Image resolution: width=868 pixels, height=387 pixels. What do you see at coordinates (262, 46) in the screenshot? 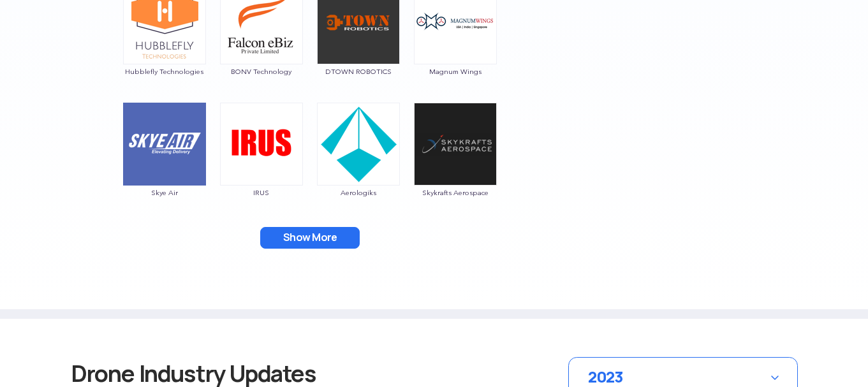
I see `a: BONV Technology` at bounding box center [262, 46].